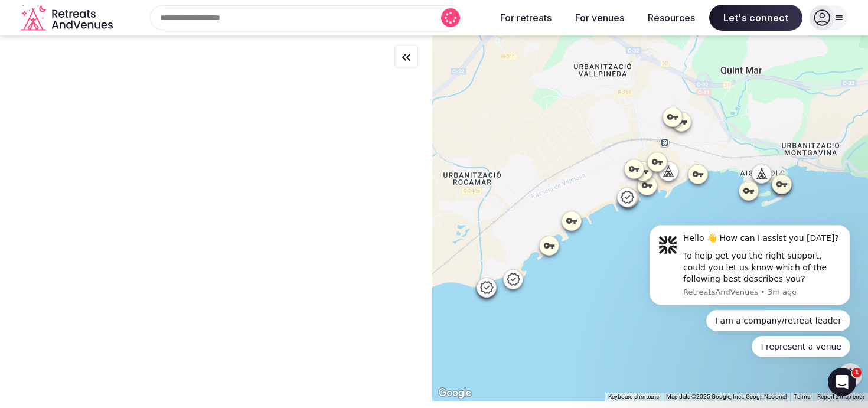 The height and width of the screenshot is (408, 868). What do you see at coordinates (455, 393) in the screenshot?
I see `a: Open this area in Google Maps (opens a new window)` at bounding box center [455, 393].